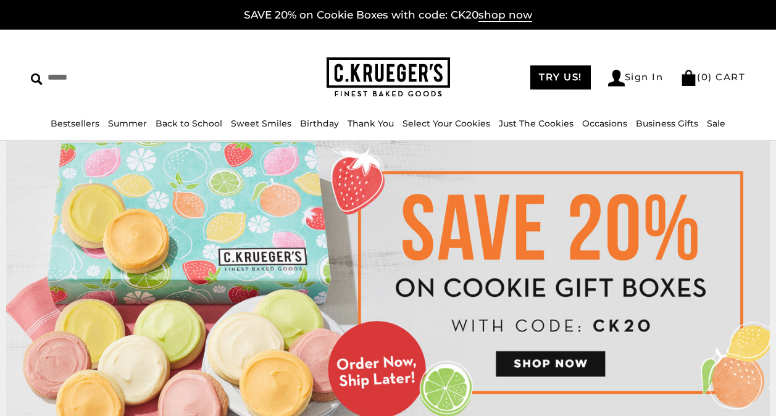 The height and width of the screenshot is (416, 776). What do you see at coordinates (319, 123) in the screenshot?
I see `a: Birthday` at bounding box center [319, 123].